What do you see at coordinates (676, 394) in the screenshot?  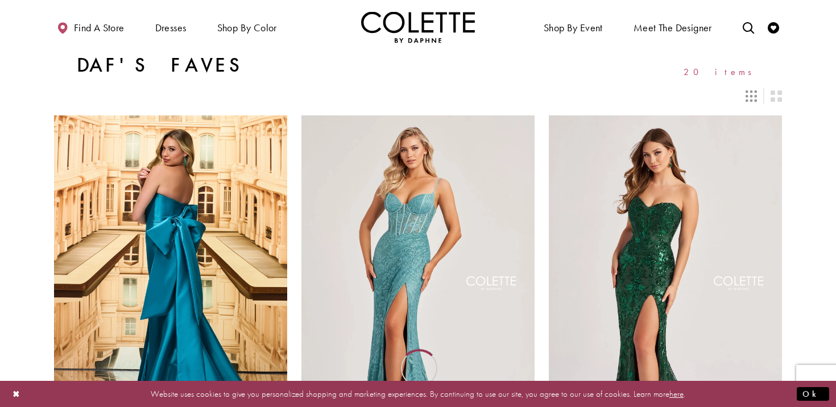 I see `a: here` at bounding box center [676, 394].